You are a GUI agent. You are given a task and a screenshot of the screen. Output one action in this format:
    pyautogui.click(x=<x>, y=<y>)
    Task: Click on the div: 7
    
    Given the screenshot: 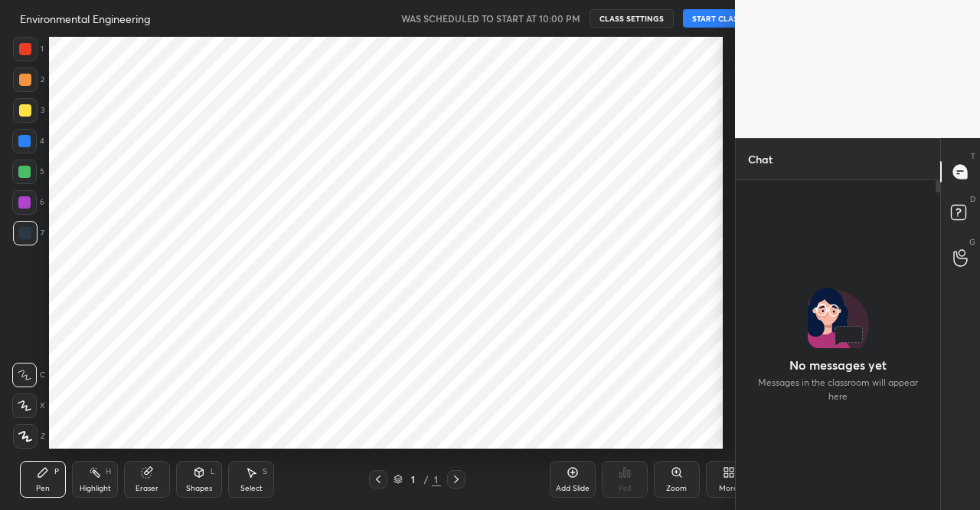 What is the action you would take?
    pyautogui.click(x=29, y=233)
    